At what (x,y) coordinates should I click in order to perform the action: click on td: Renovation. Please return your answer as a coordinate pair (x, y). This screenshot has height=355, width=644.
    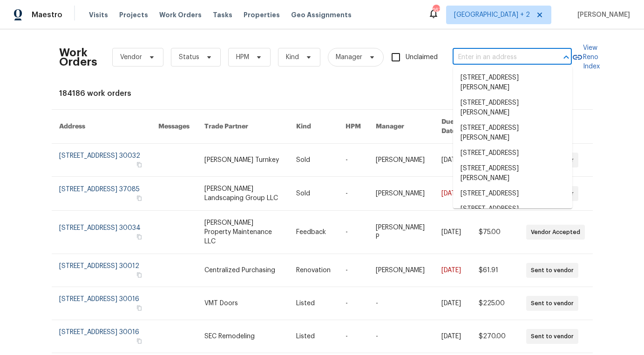
    Looking at the image, I should click on (314, 270).